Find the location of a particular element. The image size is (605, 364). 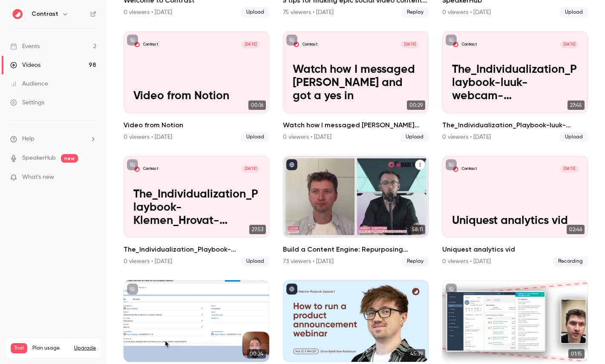

span: Trial is located at coordinates (19, 348).